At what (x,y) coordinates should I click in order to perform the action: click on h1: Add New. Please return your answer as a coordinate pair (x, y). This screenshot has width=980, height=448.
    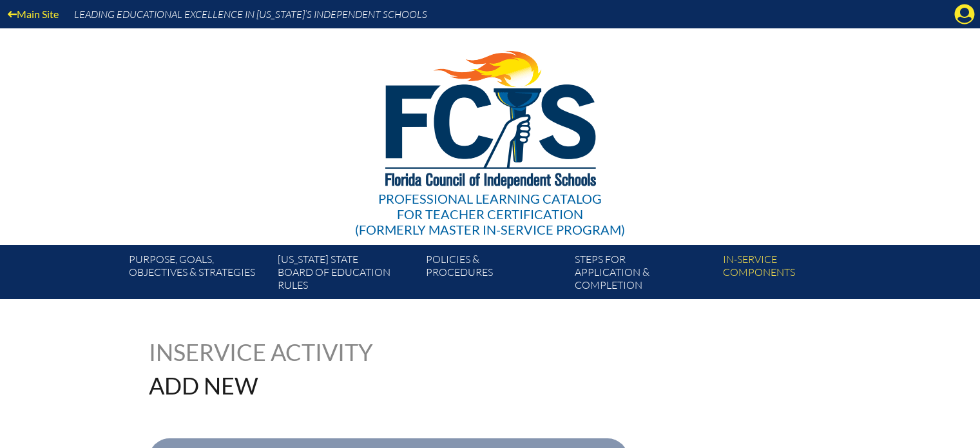
    Looking at the image, I should click on (360, 385).